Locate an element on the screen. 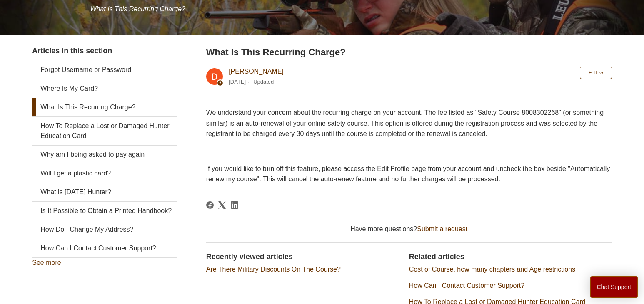  h2: What Is This Recurring Charge? is located at coordinates (409, 52).